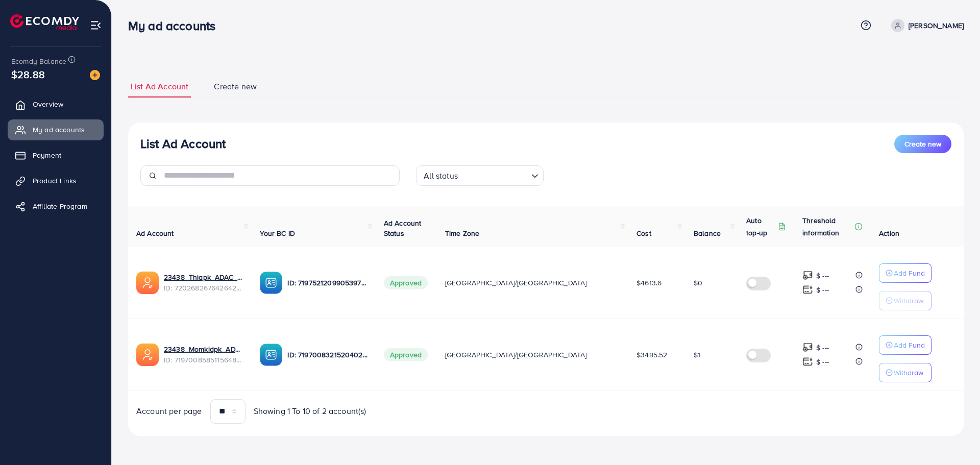  Describe the element at coordinates (696, 355) in the screenshot. I see `span: $1` at that location.